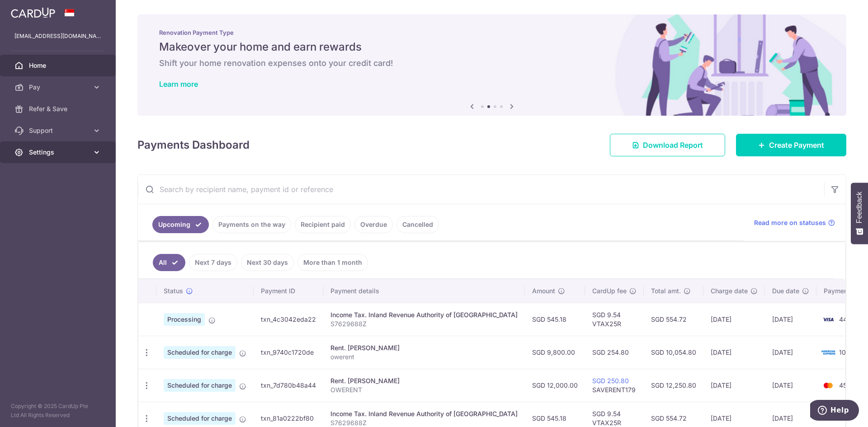 The width and height of the screenshot is (868, 427). Describe the element at coordinates (289, 385) in the screenshot. I see `td: txn_7d780b48a44` at that location.